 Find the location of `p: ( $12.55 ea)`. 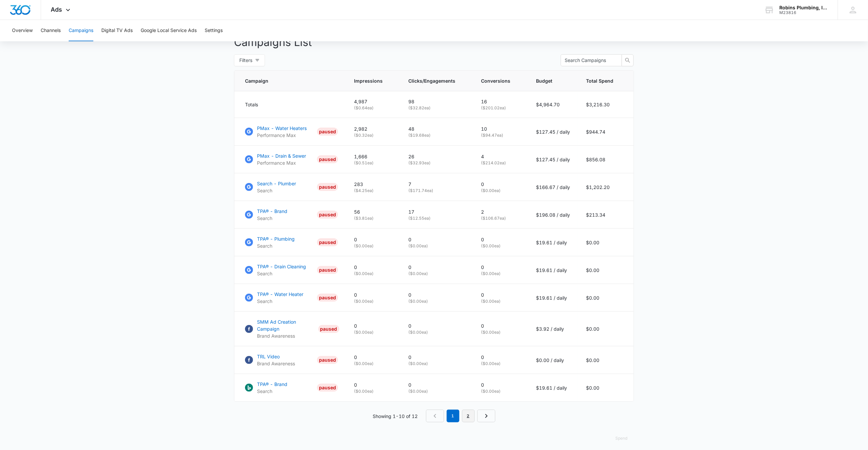

p: ( $12.55 ea) is located at coordinates (436, 218).